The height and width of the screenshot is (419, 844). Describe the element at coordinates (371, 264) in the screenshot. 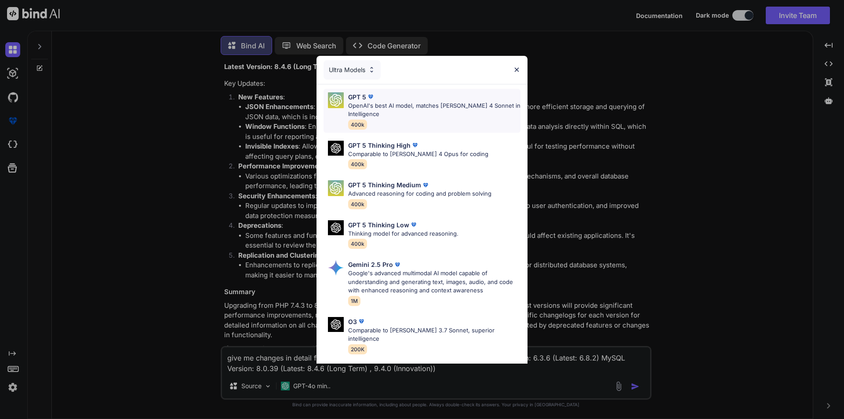

I see `p: Gemini 2.5 Pro` at that location.